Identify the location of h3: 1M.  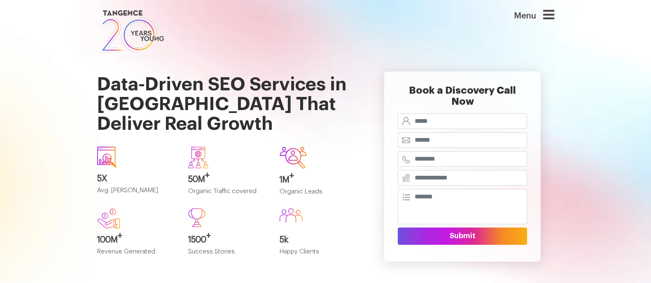
(319, 180).